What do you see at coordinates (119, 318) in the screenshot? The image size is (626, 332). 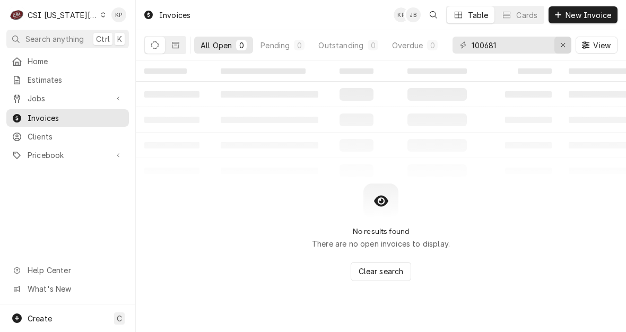 I see `span: C` at bounding box center [119, 318].